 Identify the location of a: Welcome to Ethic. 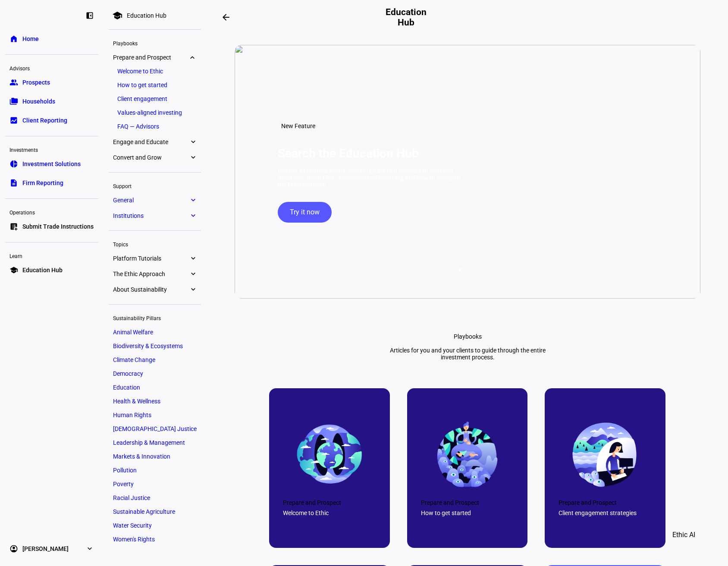
(155, 71).